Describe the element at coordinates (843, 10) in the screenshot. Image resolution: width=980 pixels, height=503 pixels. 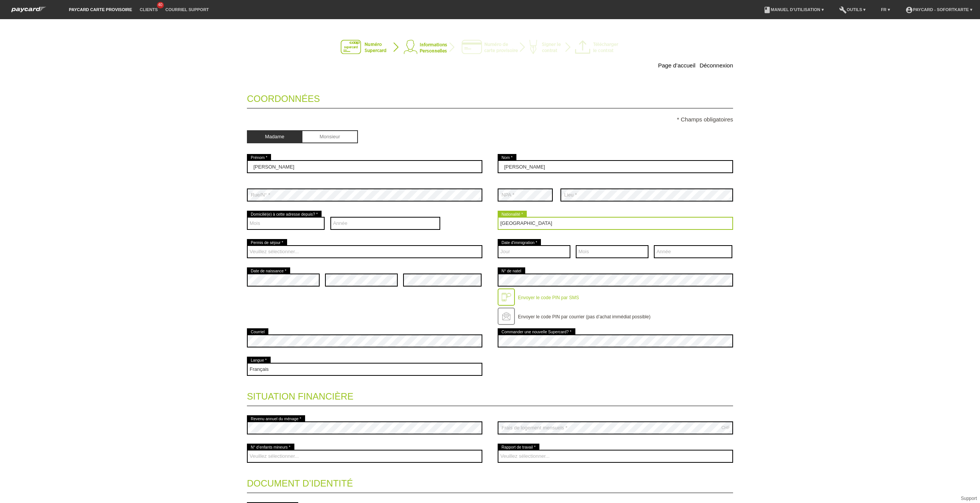
I see `i: build` at that location.